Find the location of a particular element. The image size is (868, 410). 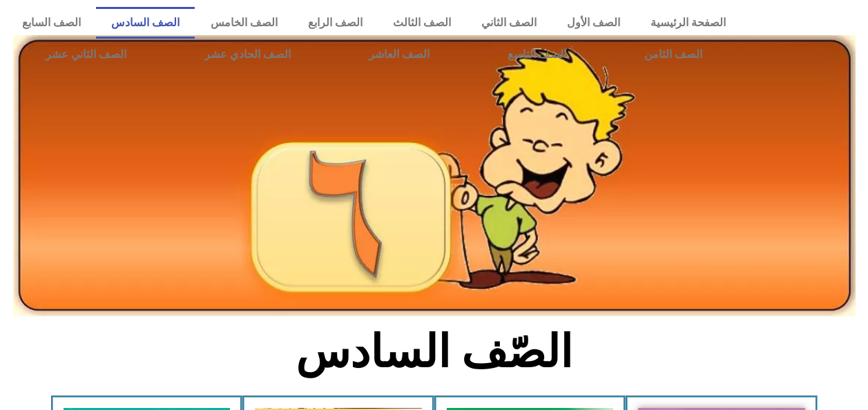

a: الصف الثاني عشر is located at coordinates (86, 54).